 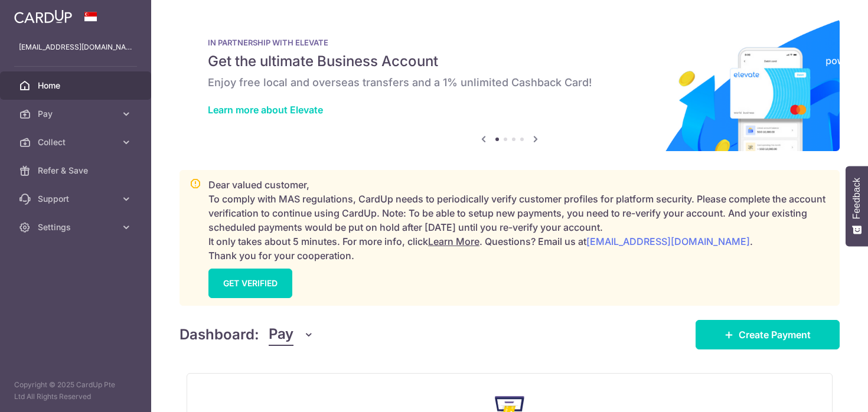 What do you see at coordinates (44, 17) in the screenshot?
I see `img: CardUp` at bounding box center [44, 17].